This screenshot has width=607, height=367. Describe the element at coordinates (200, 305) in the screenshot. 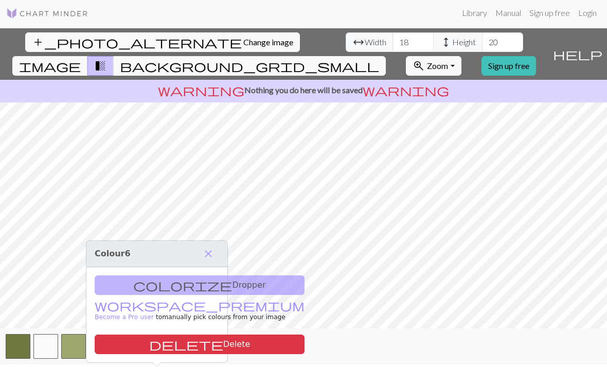

I see `span: workspace_premium` at that location.